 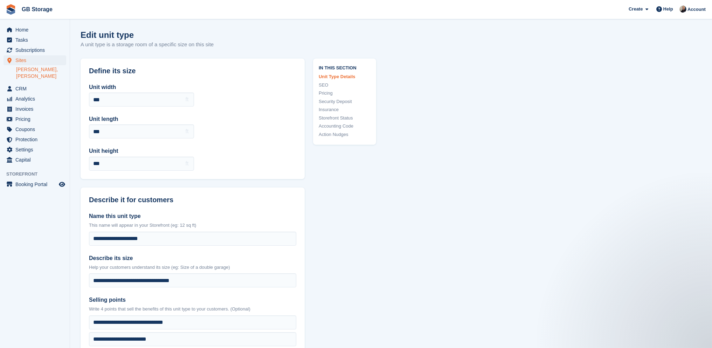 What do you see at coordinates (193, 300) in the screenshot?
I see `label: Selling points` at bounding box center [193, 300].